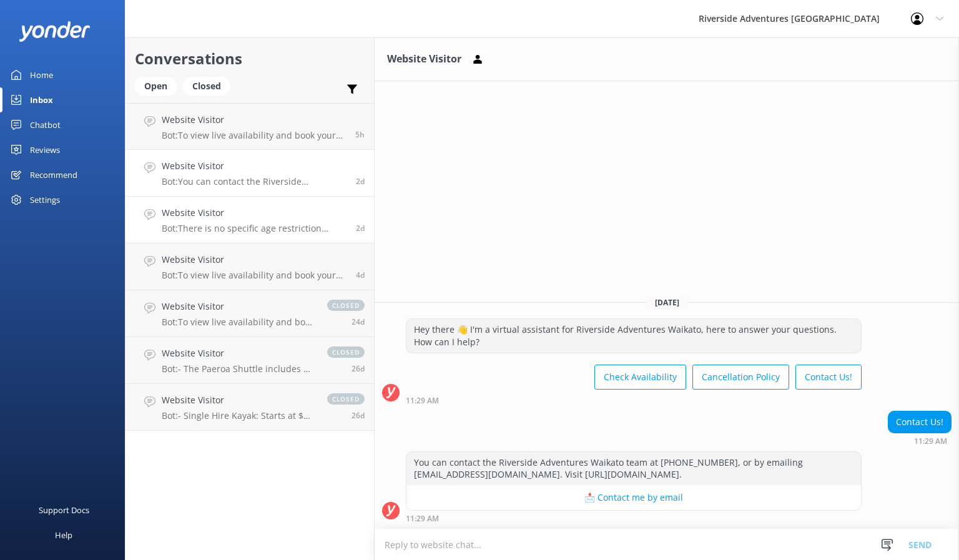 The image size is (959, 560). Describe the element at coordinates (63, 536) in the screenshot. I see `div: Help` at that location.